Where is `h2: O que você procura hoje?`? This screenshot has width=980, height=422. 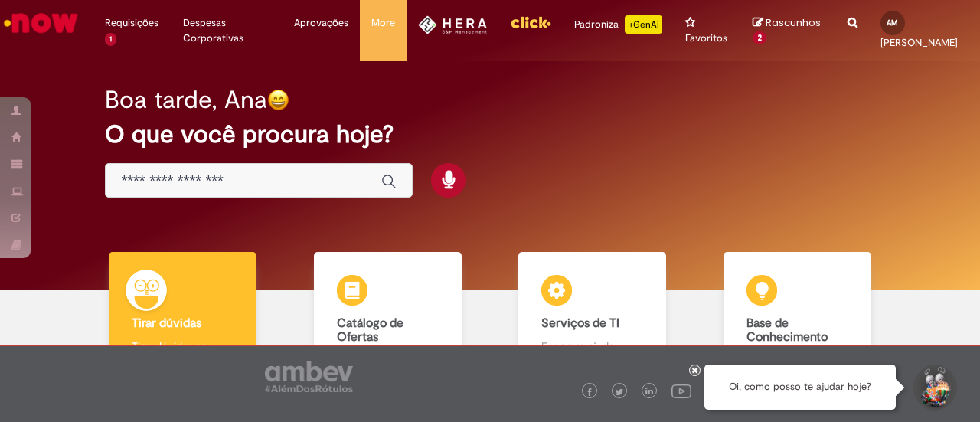 h2: O que você procura hoje? is located at coordinates (490, 134).